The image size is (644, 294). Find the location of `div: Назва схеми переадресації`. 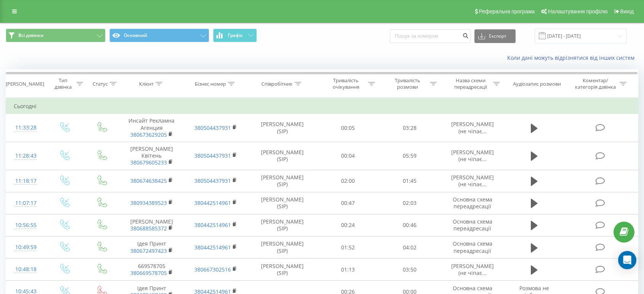

div: Назва схеми переадресації is located at coordinates (471, 84).